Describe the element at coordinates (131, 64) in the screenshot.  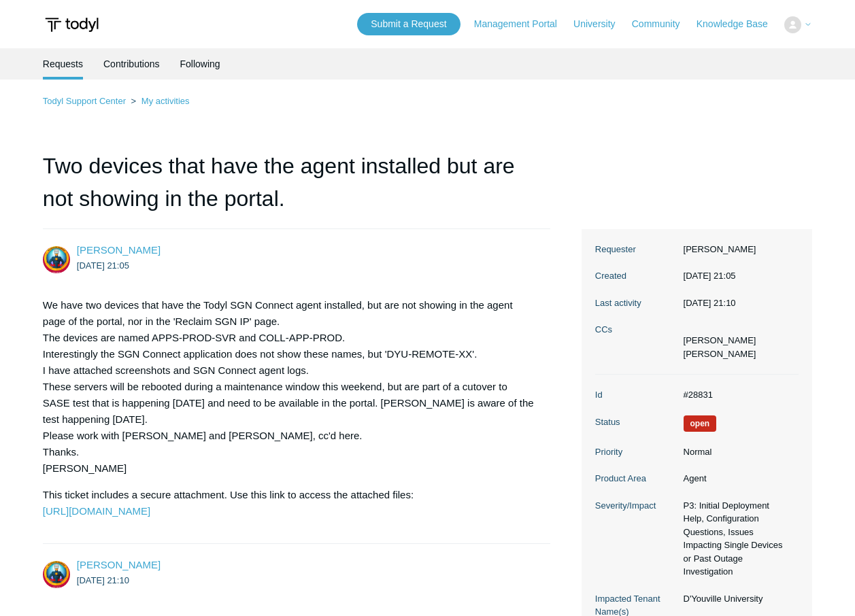
I see `a: Contributions` at that location.